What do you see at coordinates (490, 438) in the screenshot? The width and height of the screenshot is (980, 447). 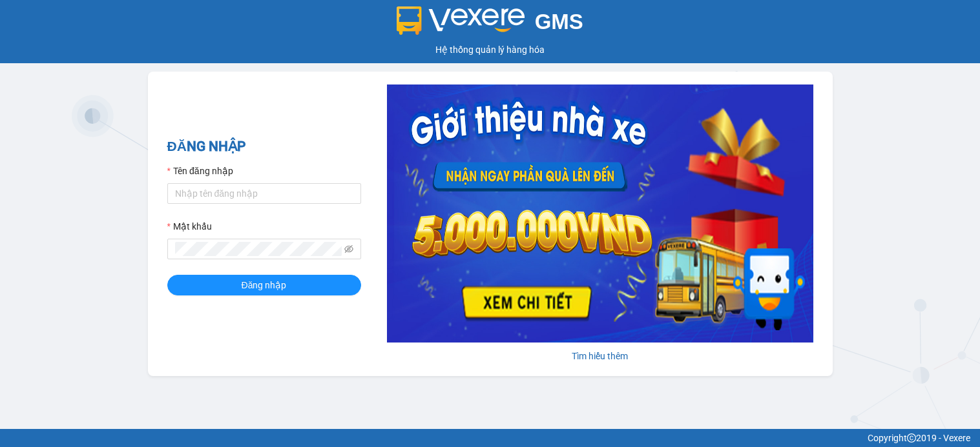 I see `div: Copyright 2019 - Vexere` at bounding box center [490, 438].